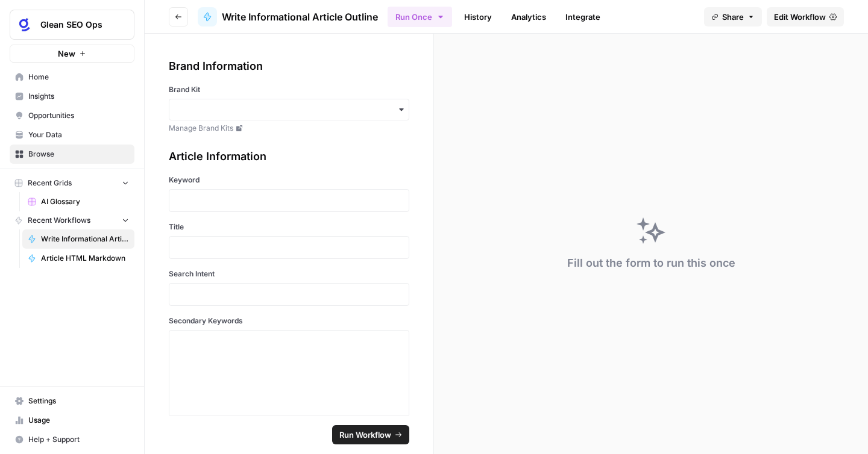 This screenshot has width=868, height=454. What do you see at coordinates (289, 66) in the screenshot?
I see `div: Brand Information` at bounding box center [289, 66].